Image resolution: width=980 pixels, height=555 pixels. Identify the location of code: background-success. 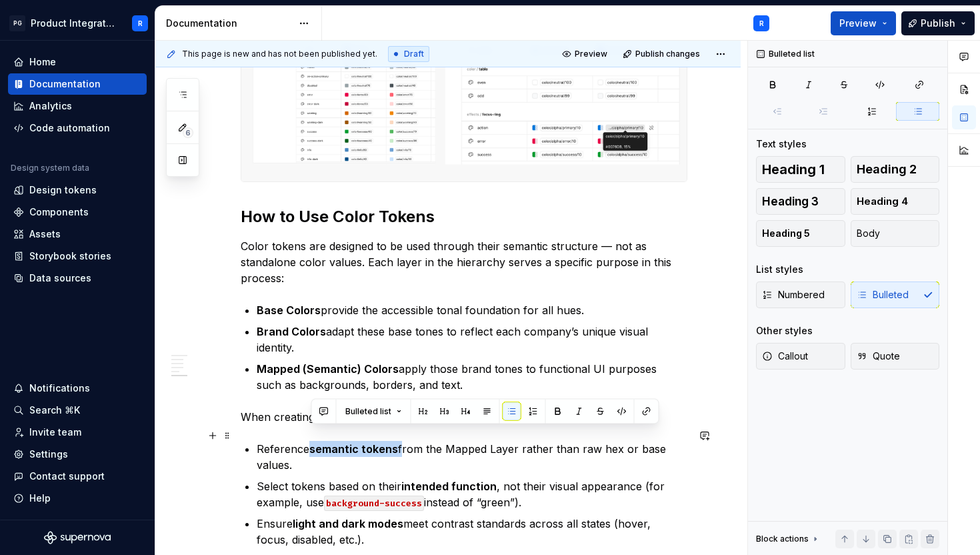
(374, 503).